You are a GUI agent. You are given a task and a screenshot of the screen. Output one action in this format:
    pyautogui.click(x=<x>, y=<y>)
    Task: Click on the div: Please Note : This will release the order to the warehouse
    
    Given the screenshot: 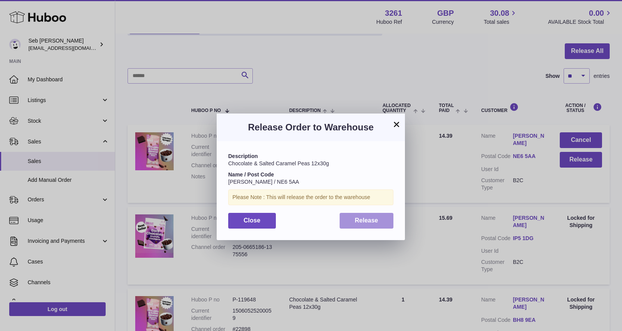 What is the action you would take?
    pyautogui.click(x=311, y=197)
    